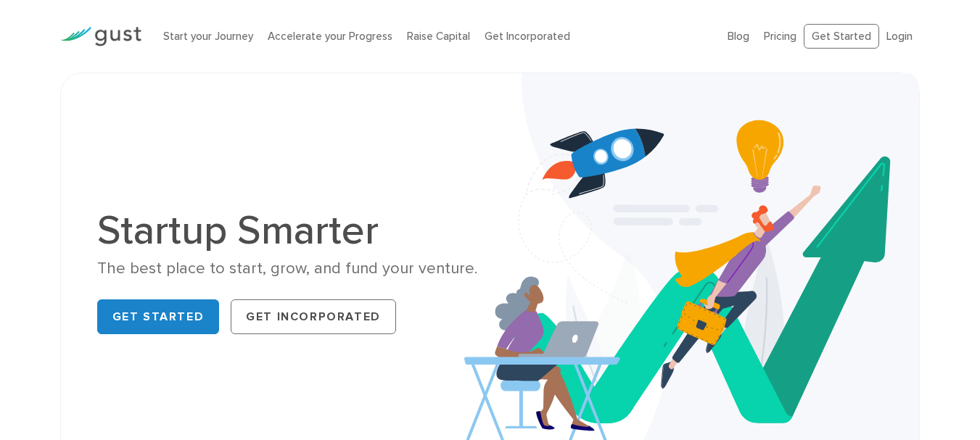 Image resolution: width=980 pixels, height=440 pixels. I want to click on h1: Startup Smarter, so click(288, 231).